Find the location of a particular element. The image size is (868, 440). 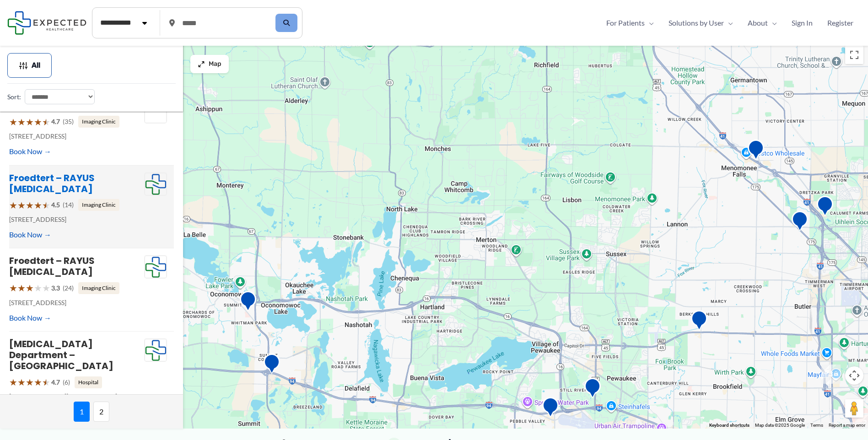

button: Map camera controls is located at coordinates (853, 376).